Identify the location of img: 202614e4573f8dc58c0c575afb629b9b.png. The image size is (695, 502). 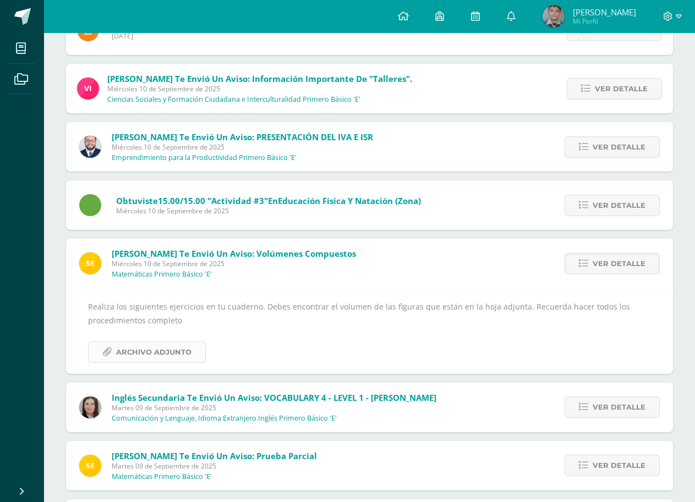
(554, 17).